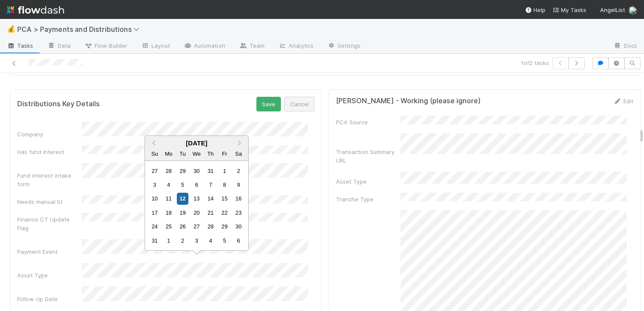  Describe the element at coordinates (50, 202) in the screenshot. I see `div: Needs manual IU` at that location.